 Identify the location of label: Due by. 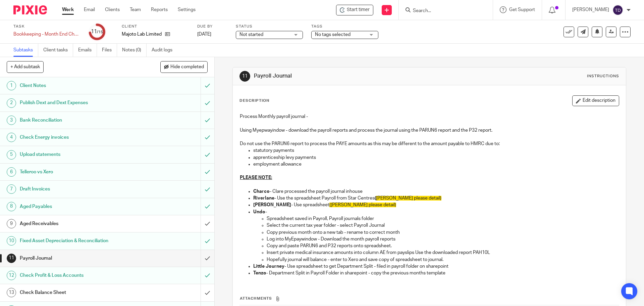
(212, 27).